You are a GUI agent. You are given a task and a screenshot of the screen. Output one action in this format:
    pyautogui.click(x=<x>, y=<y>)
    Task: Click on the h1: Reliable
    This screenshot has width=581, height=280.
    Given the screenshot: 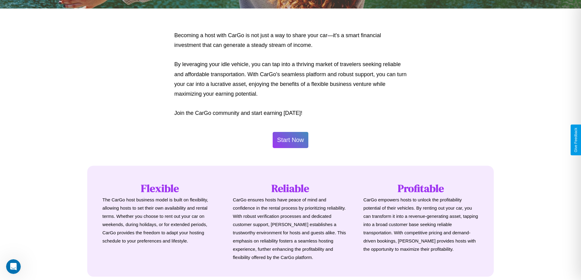 What is the action you would take?
    pyautogui.click(x=291, y=189)
    